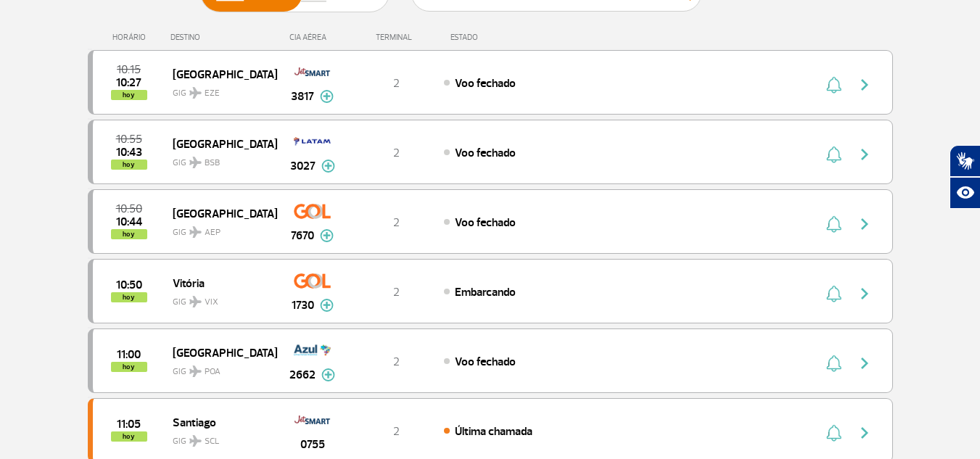  Describe the element at coordinates (302, 166) in the screenshot. I see `span: 3027` at that location.